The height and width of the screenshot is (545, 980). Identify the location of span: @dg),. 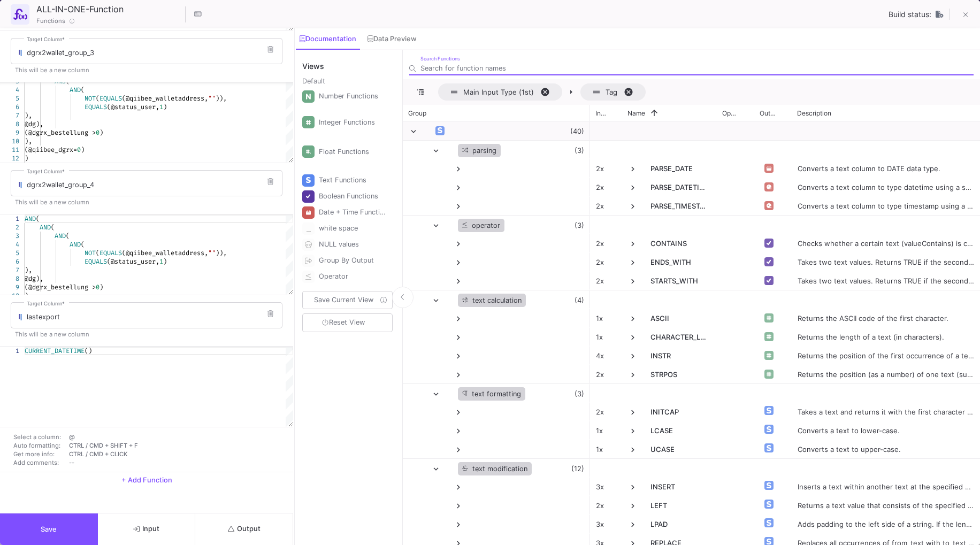
(34, 123).